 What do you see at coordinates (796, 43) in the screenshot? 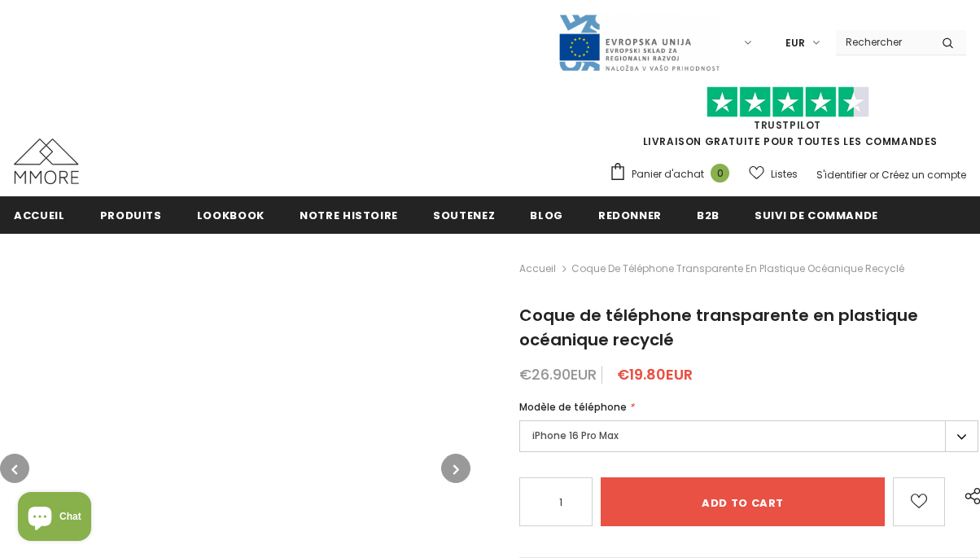
I see `span: EUR` at bounding box center [796, 43].